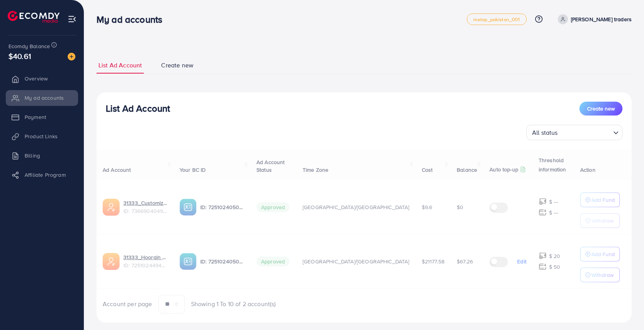 The width and height of the screenshot is (644, 330). What do you see at coordinates (132, 19) in the screenshot?
I see `h3: My ad accounts` at bounding box center [132, 19].